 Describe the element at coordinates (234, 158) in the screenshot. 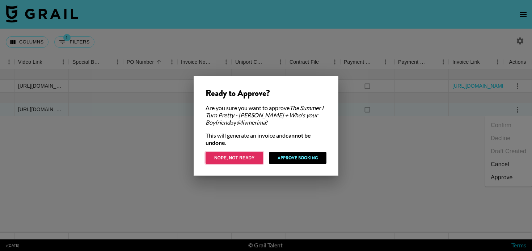

I see `button: Nope, Not Ready` at that location.